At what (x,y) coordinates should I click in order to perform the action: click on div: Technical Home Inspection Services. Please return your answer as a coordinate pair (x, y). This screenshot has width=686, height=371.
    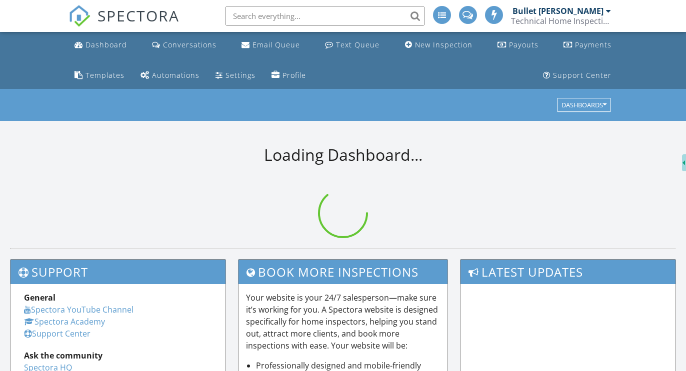
    Looking at the image, I should click on (561, 21).